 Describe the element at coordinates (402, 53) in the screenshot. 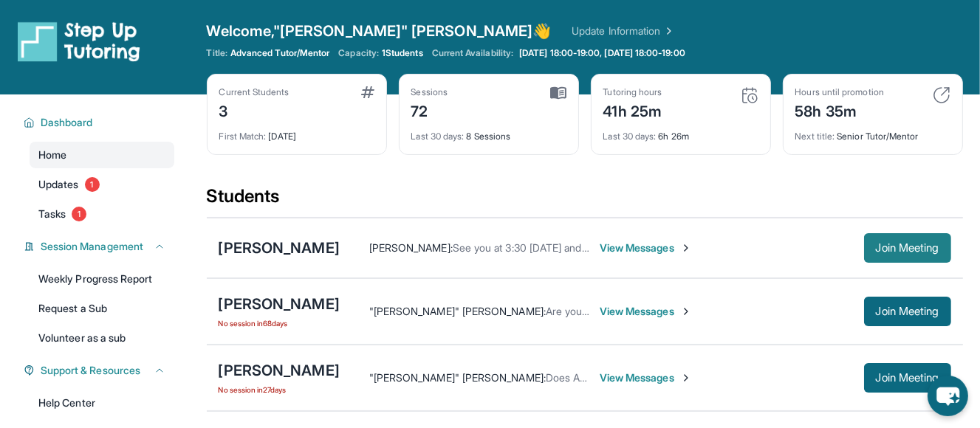

I see `span: 1 Students` at that location.